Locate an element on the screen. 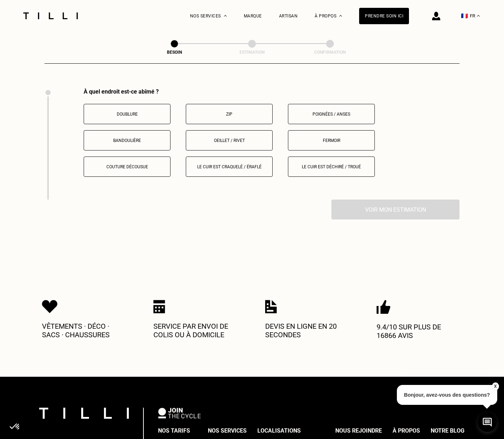  a: Prendre soin ici is located at coordinates (384, 16).